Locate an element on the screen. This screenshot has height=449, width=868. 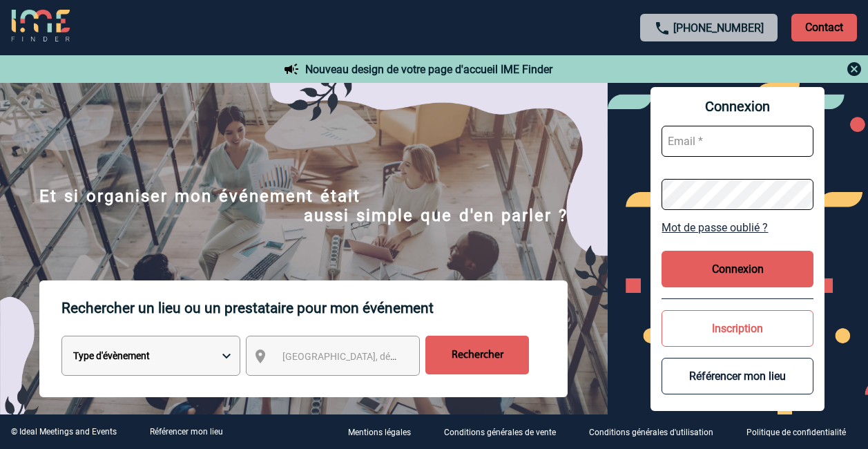
a: Politique de confidentialité is located at coordinates (802, 432).